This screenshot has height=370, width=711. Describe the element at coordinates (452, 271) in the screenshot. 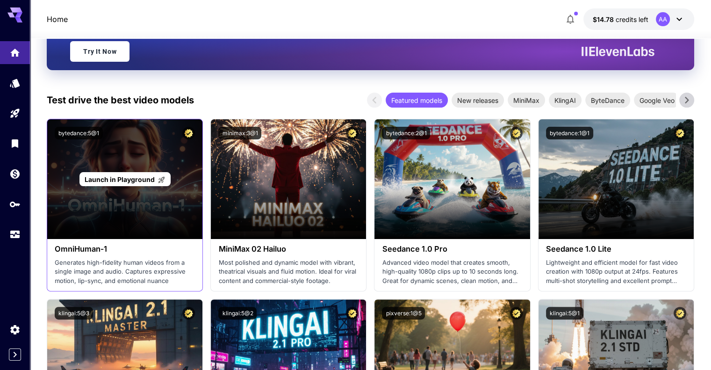

I see `p: Advanced video model that creates smooth, high-quality 1080p clips up to 10 seconds long. Great f...` at that location.